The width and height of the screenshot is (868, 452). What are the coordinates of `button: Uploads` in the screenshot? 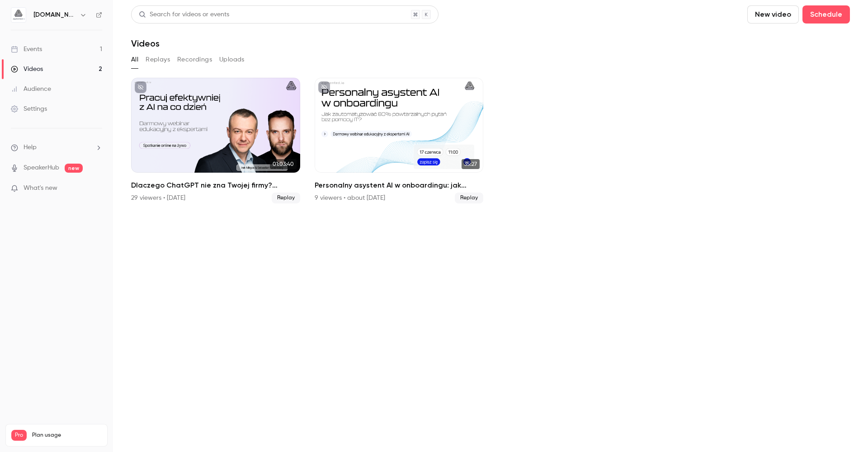 It's located at (232, 60).